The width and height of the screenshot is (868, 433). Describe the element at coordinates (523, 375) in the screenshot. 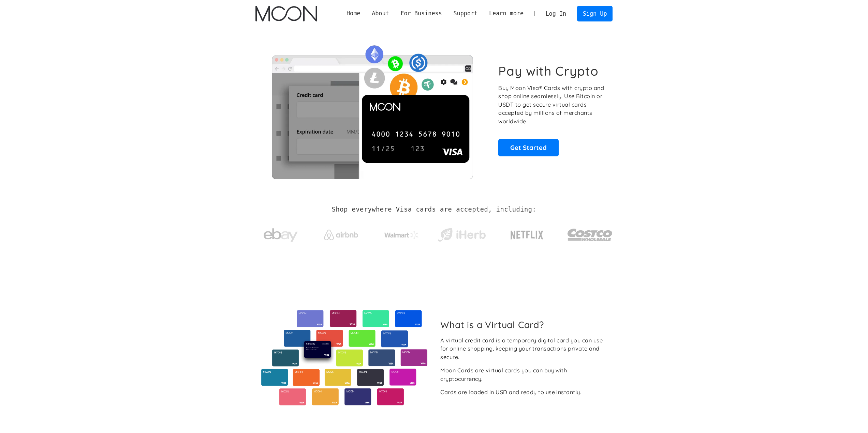

I see `div: Moon Cards are virtual cards you can buy with cryptocurrency.` at that location.